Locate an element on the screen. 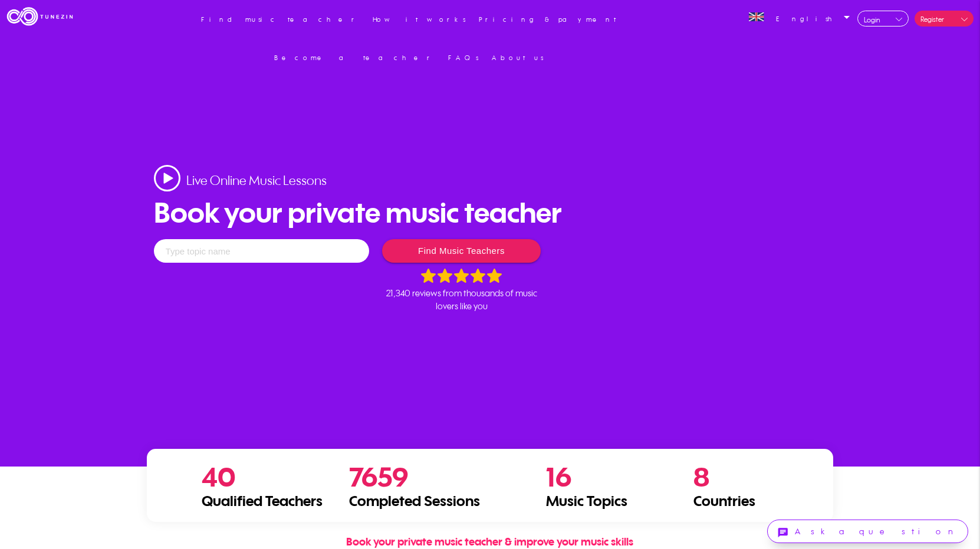 Image resolution: width=980 pixels, height=549 pixels. button: Find music teachers is located at coordinates (461, 251).